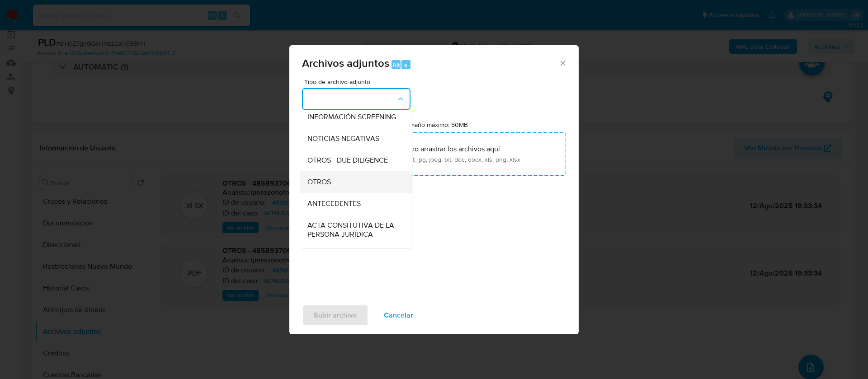  What do you see at coordinates (563, 63) in the screenshot?
I see `button: Cerrar` at bounding box center [563, 63].